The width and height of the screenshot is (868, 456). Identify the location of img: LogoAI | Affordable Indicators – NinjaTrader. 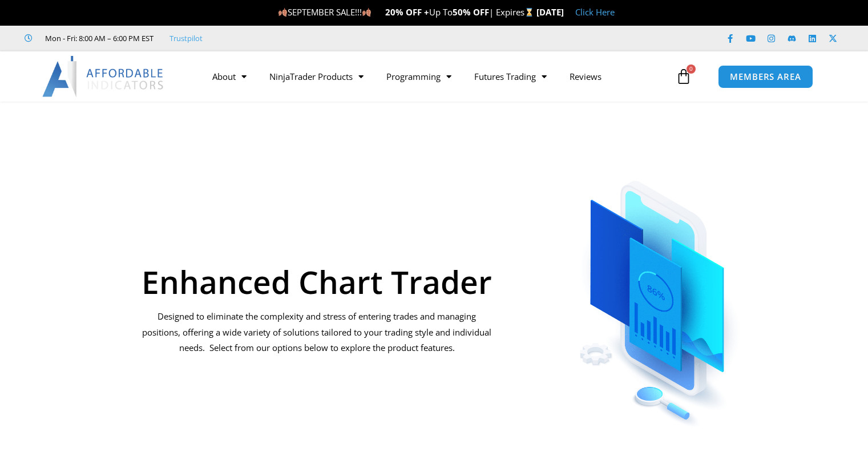
(103, 76).